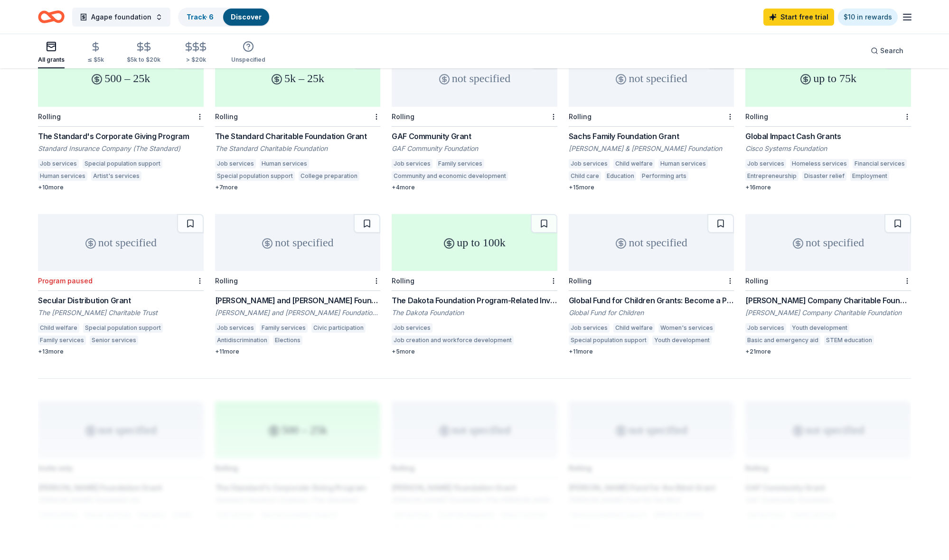 This screenshot has height=560, width=949. What do you see at coordinates (474, 149) in the screenshot?
I see `div: GAF Community Foundation` at bounding box center [474, 149].